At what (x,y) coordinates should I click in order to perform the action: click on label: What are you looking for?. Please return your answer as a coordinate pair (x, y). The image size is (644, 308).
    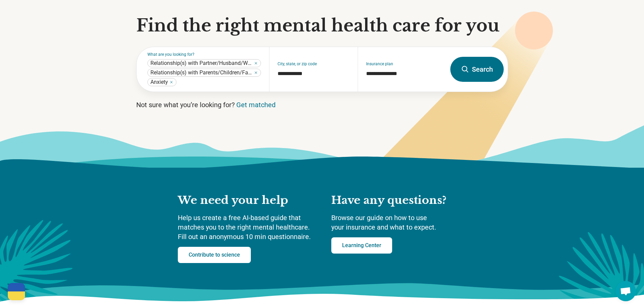
    Looking at the image, I should click on (205, 55).